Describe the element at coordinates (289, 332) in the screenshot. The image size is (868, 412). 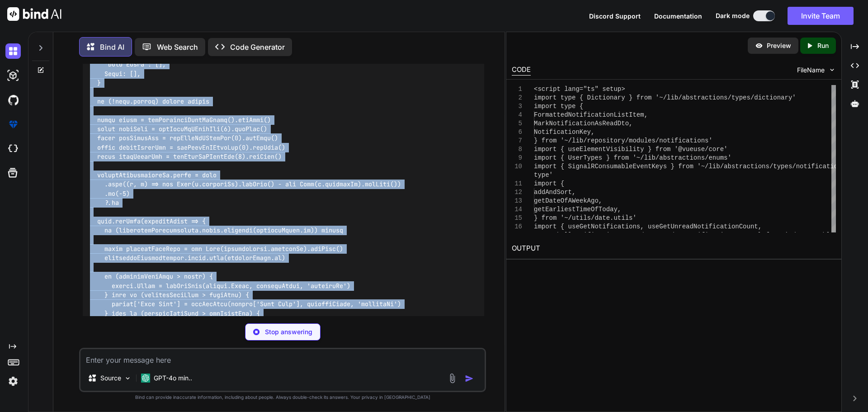
I see `p: Stop answering` at that location.